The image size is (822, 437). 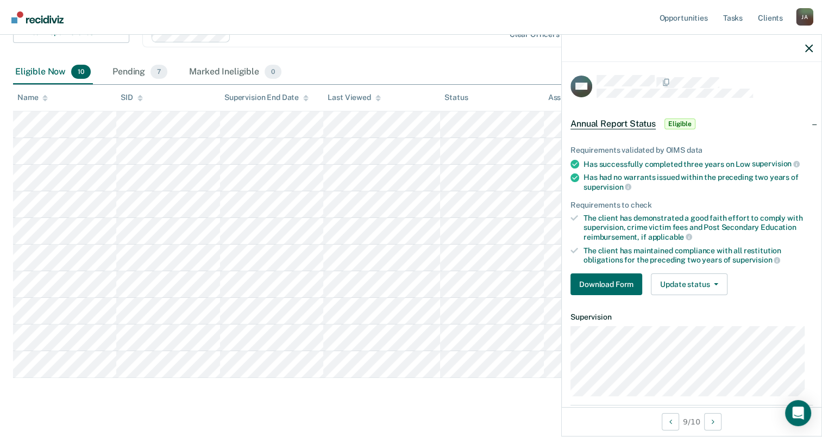 I want to click on div: 9 / 10, so click(x=692, y=421).